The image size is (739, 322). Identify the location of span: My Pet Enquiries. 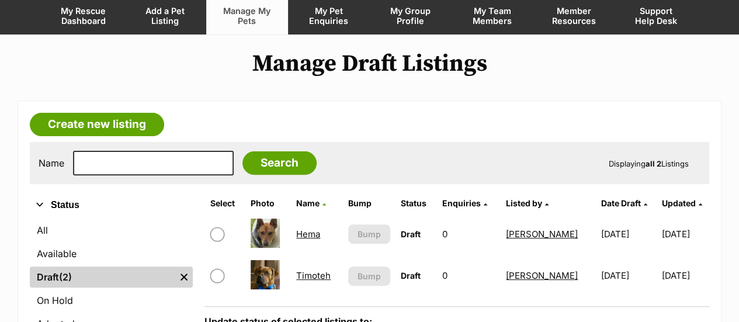
(329, 16).